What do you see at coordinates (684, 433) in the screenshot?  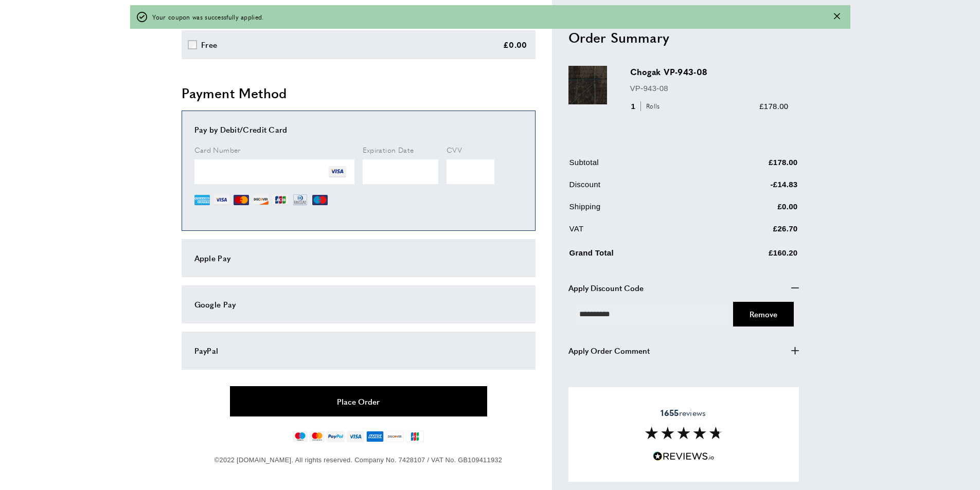 I see `img: Reviews section` at bounding box center [684, 433].